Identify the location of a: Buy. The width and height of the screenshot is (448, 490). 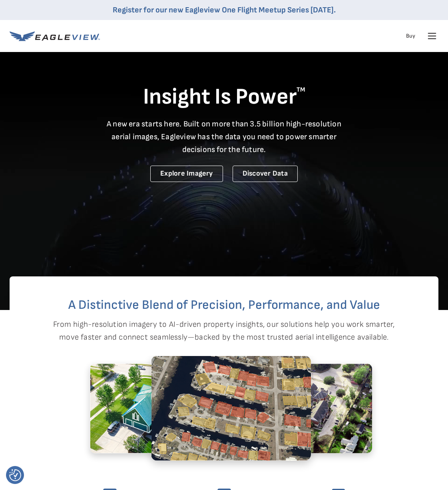
(411, 36).